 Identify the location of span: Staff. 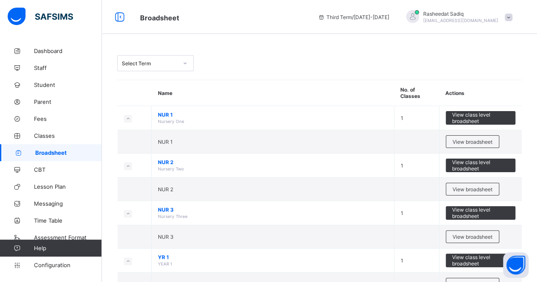
(68, 68).